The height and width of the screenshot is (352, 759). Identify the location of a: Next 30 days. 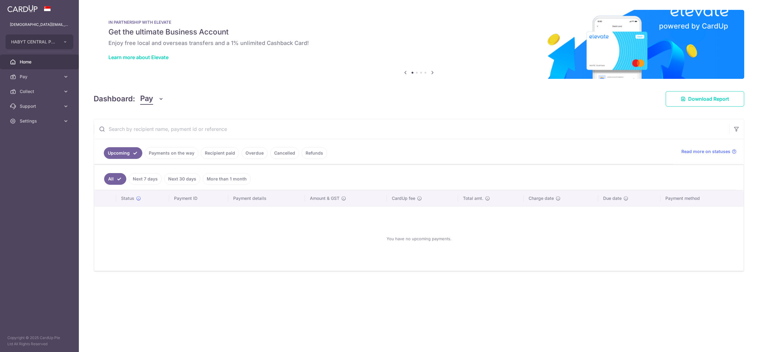
(182, 179).